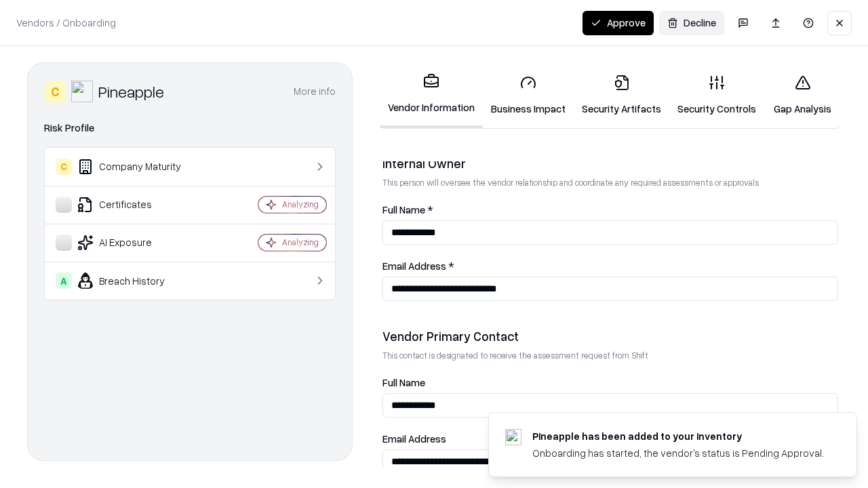 This screenshot has width=868, height=488. Describe the element at coordinates (610, 383) in the screenshot. I see `label: Full Name` at that location.